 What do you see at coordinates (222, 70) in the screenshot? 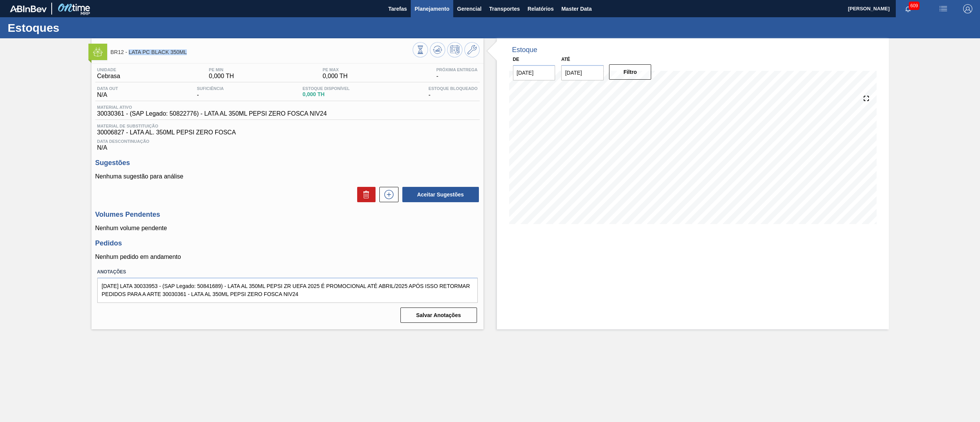
I see `span: PE MIN` at bounding box center [222, 70].